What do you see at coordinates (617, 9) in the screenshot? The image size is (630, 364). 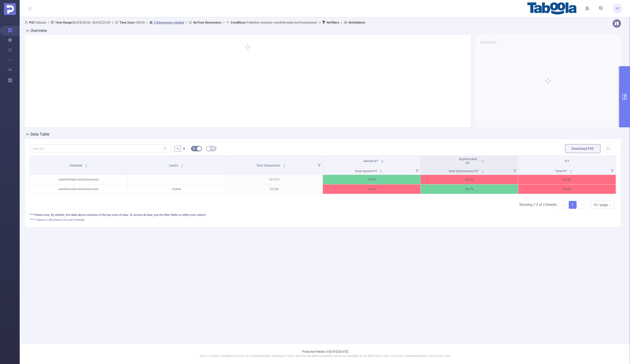 I see `span: AT` at bounding box center [617, 9].